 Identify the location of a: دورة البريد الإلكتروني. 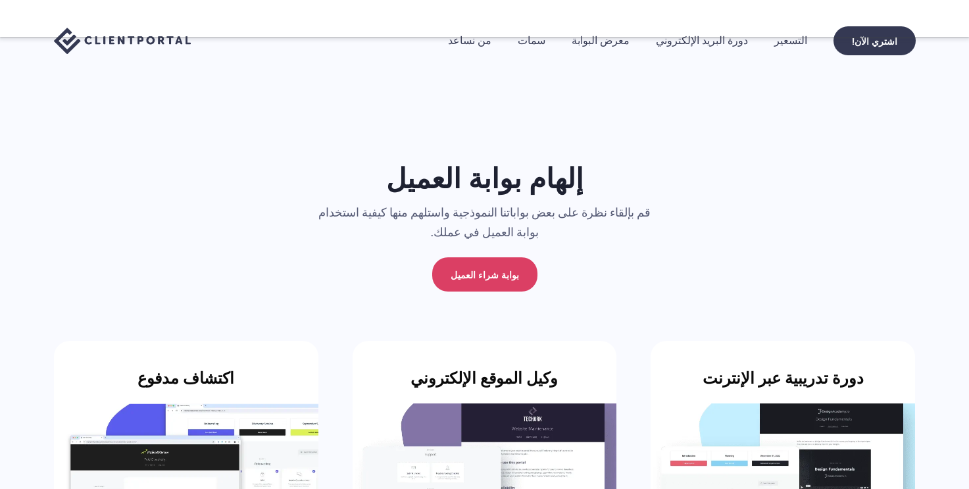
(702, 41).